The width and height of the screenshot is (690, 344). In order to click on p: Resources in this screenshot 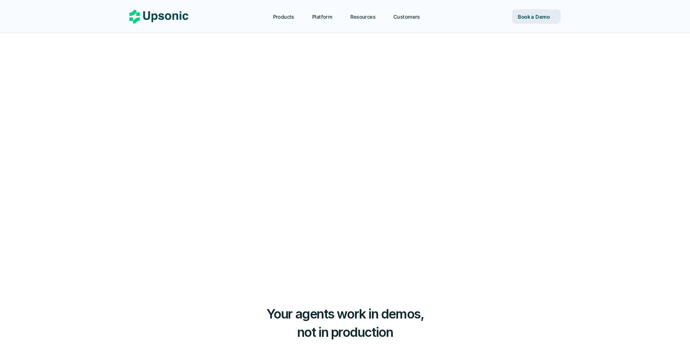, I will do `click(363, 17)`.